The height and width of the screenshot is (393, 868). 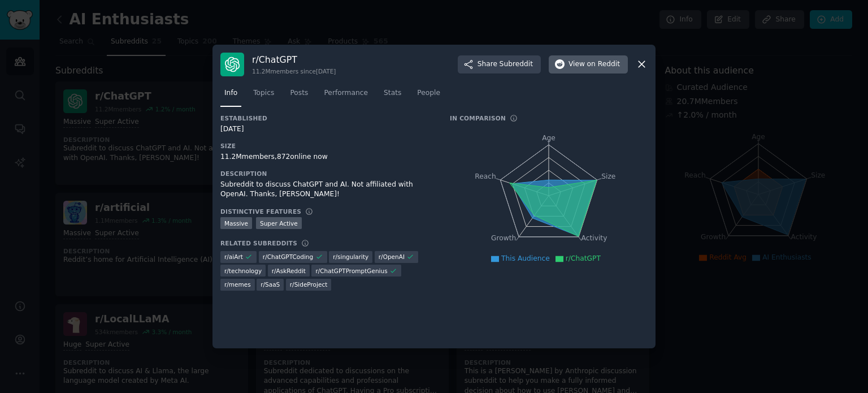 What do you see at coordinates (230, 93) in the screenshot?
I see `span: Info` at bounding box center [230, 93].